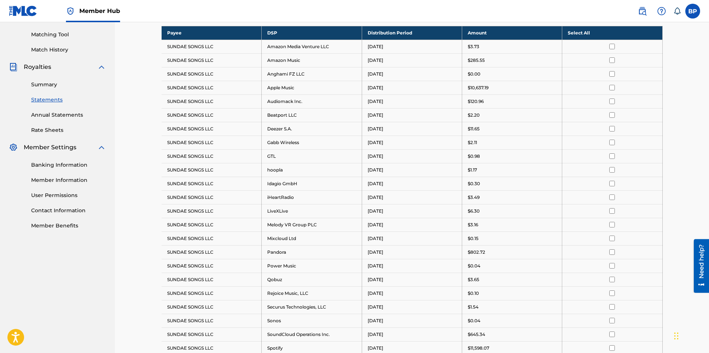 The width and height of the screenshot is (709, 353). Describe the element at coordinates (473, 239) in the screenshot. I see `p: $0.15` at that location.